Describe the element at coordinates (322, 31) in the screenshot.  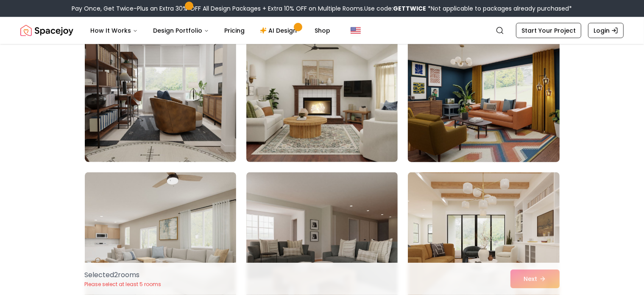
I see `nav: Global` at that location.